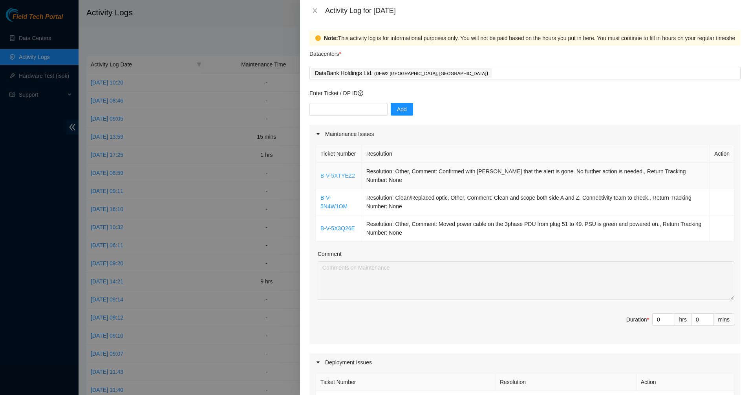  Describe the element at coordinates (526, 280) in the screenshot. I see `textarea: Comment` at that location.